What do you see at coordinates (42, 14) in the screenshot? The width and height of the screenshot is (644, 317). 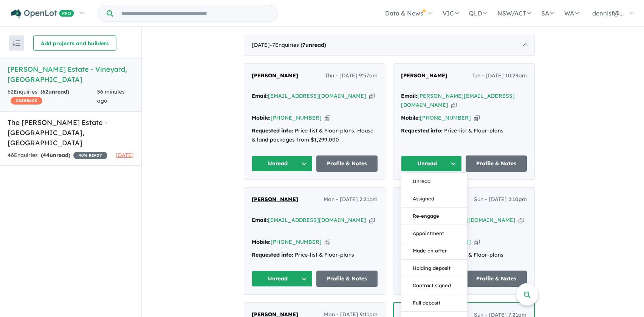 I see `img: Openlot PRO Logo White` at bounding box center [42, 14].